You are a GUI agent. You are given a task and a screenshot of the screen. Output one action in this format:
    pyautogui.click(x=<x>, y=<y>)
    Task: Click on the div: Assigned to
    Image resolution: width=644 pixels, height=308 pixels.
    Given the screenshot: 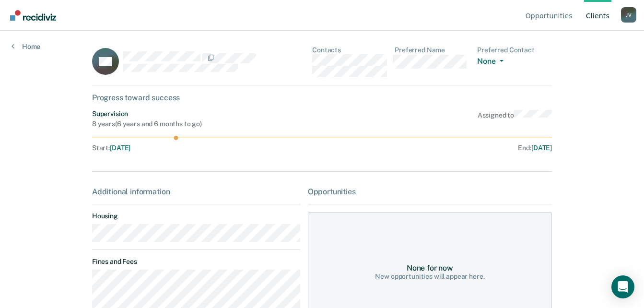 What is the action you would take?
    pyautogui.click(x=515, y=119)
    